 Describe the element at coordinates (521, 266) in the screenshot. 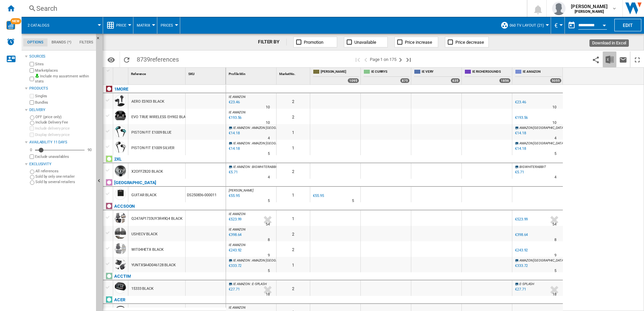

I see `div: €333.72` at that location.